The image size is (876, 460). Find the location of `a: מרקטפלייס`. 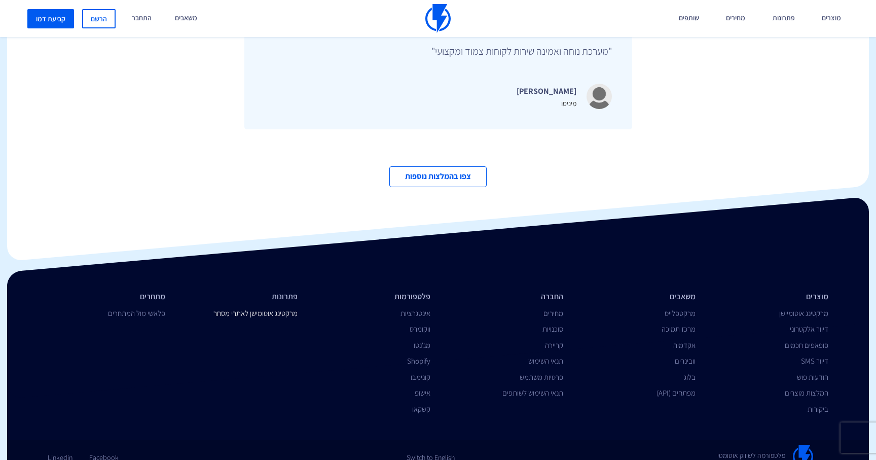

a: מרקטפלייס is located at coordinates (680, 313).